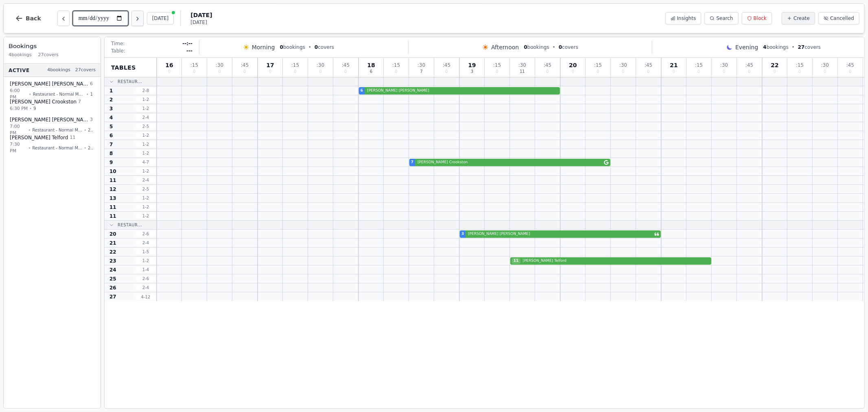 The height and width of the screenshot is (412, 868). I want to click on span: 21, so click(673, 65).